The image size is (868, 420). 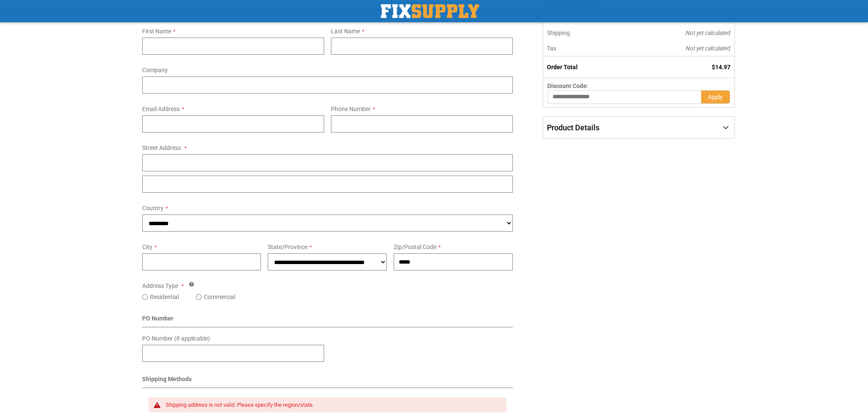 I want to click on a: store logo, so click(x=430, y=11).